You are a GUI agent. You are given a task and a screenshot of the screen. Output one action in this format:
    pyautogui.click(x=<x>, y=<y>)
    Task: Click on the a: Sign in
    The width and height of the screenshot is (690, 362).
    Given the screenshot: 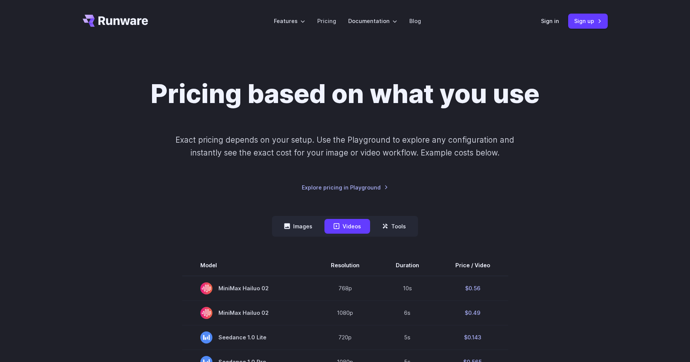 What is the action you would take?
    pyautogui.click(x=550, y=21)
    